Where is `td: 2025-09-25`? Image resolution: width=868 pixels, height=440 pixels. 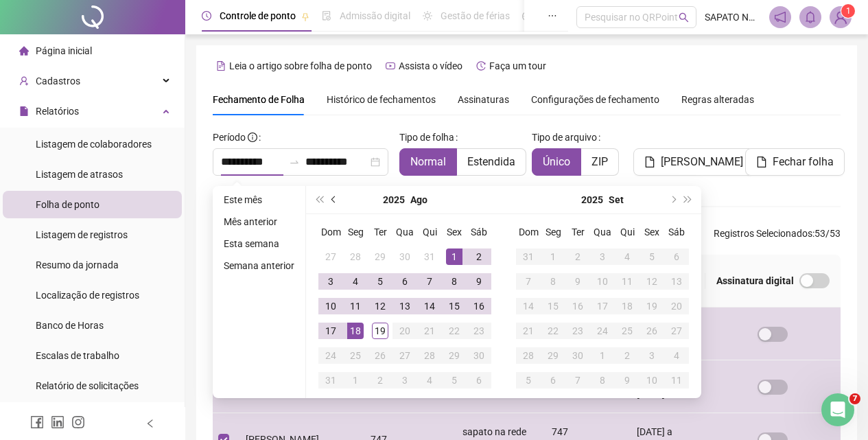
td: 2025-09-25 is located at coordinates (627, 331).